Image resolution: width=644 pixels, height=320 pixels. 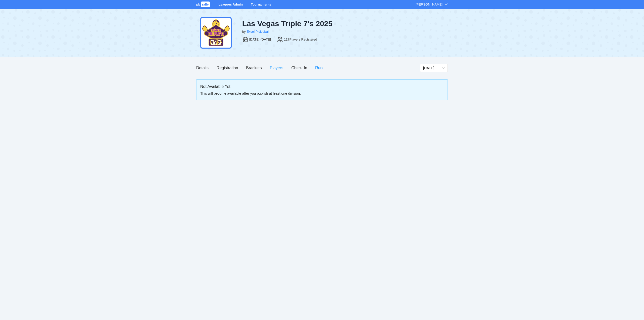 What do you see at coordinates (446, 5) in the screenshot?
I see `span: down` at bounding box center [446, 5].